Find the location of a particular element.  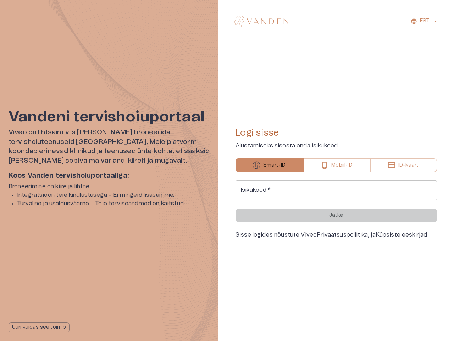

p: Mobiil-ID is located at coordinates (342, 165).